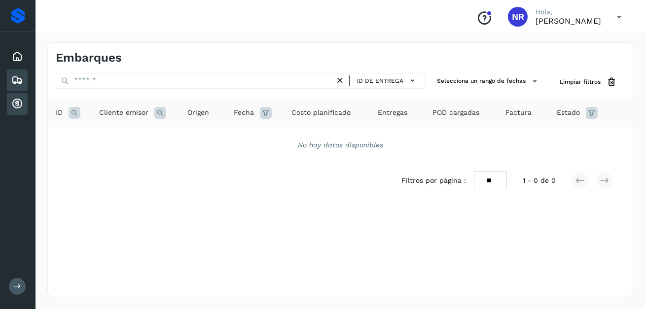  I want to click on span: Origen, so click(198, 112).